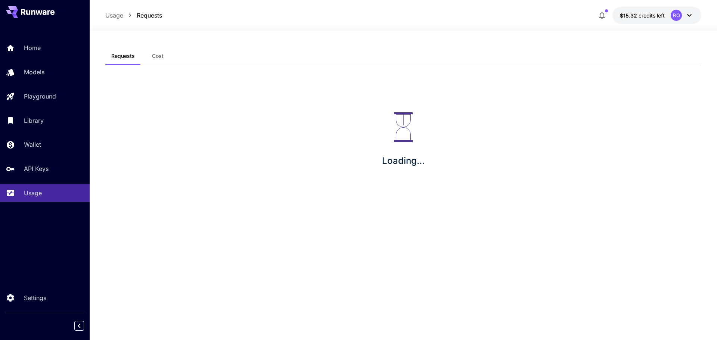 This screenshot has height=340, width=717. What do you see at coordinates (34, 121) in the screenshot?
I see `p: Library` at bounding box center [34, 121].